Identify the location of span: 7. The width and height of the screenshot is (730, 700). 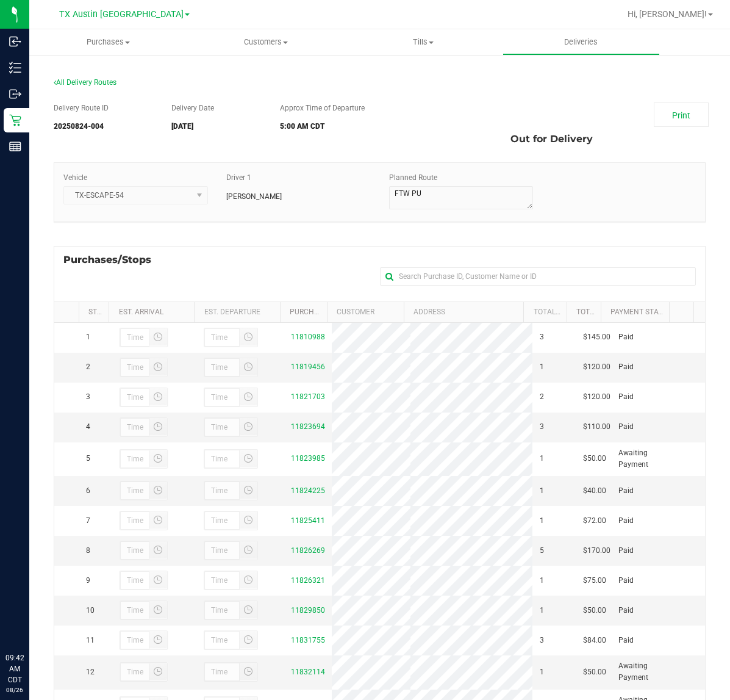
(88, 521).